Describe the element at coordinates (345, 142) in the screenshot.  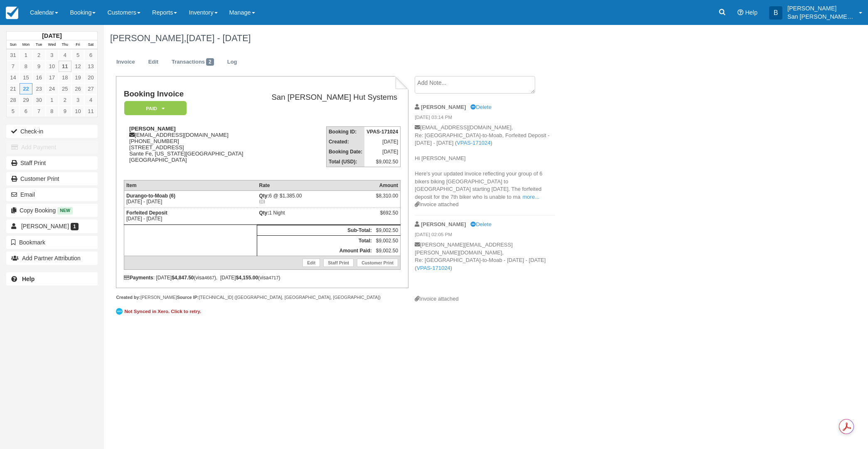
I see `th: Created:` at that location.